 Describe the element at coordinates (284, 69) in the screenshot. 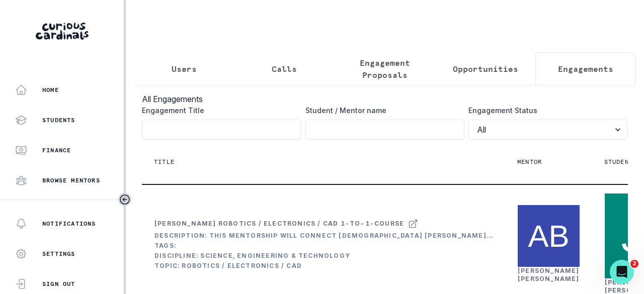

I see `p: Calls` at that location.